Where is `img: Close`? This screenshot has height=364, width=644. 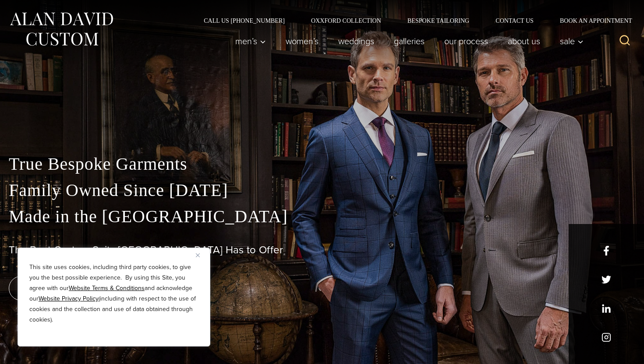 img: Close is located at coordinates (198, 255).